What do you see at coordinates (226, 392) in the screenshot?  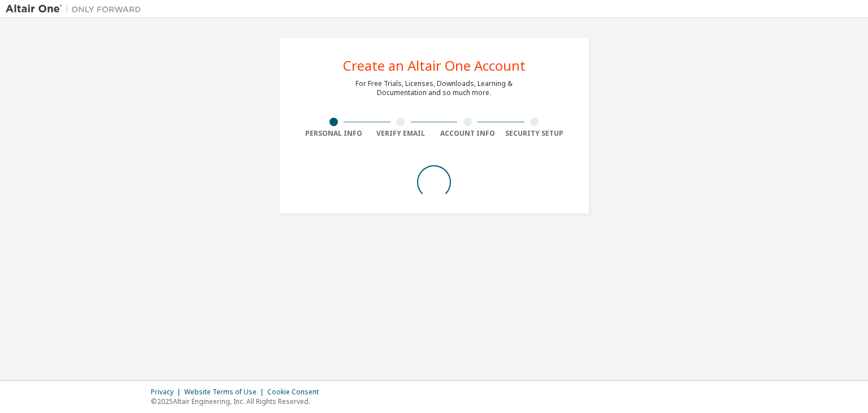 I see `div: Website Terms of Use` at bounding box center [226, 392].